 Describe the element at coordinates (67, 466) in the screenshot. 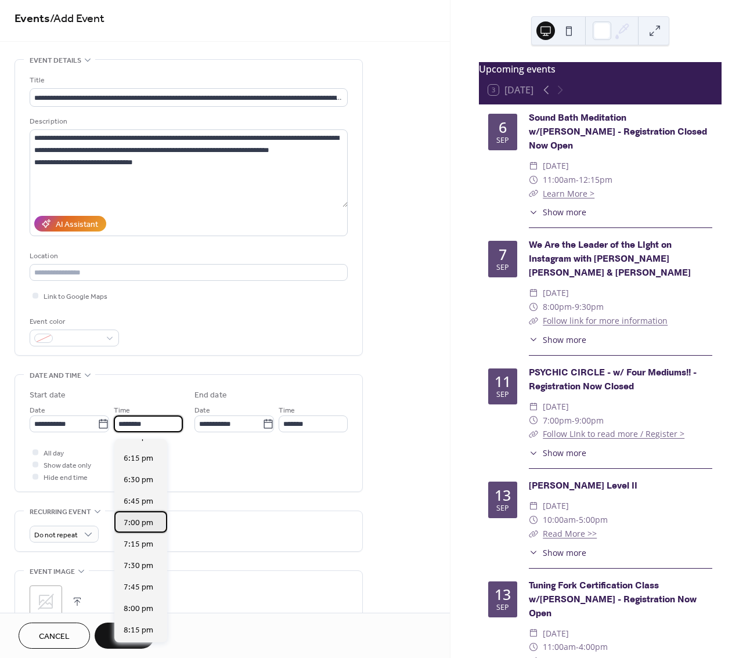

I see `span: Show date only` at that location.